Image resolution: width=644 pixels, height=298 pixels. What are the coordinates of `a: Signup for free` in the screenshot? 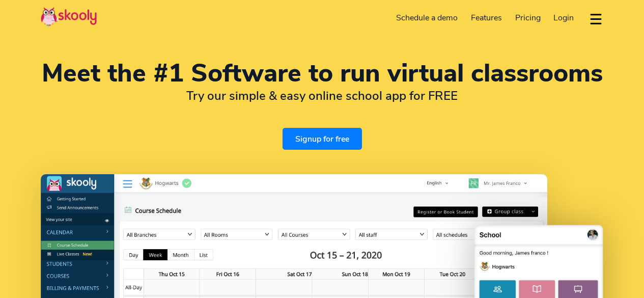 It's located at (322, 139).